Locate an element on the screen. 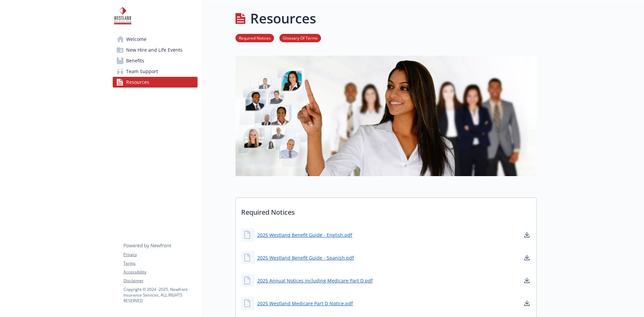  span: Benefits is located at coordinates (135, 61).